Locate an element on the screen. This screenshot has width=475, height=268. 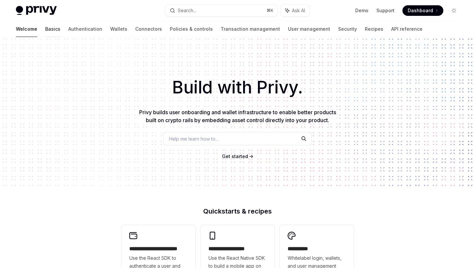
a: Authentication is located at coordinates (85, 29).